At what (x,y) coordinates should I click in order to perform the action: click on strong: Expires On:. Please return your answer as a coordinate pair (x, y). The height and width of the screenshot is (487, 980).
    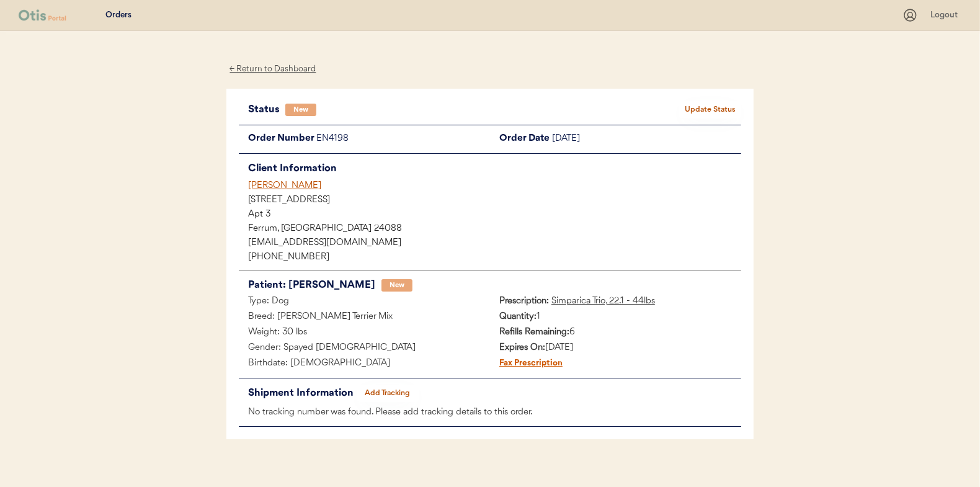
    Looking at the image, I should click on (522, 348).